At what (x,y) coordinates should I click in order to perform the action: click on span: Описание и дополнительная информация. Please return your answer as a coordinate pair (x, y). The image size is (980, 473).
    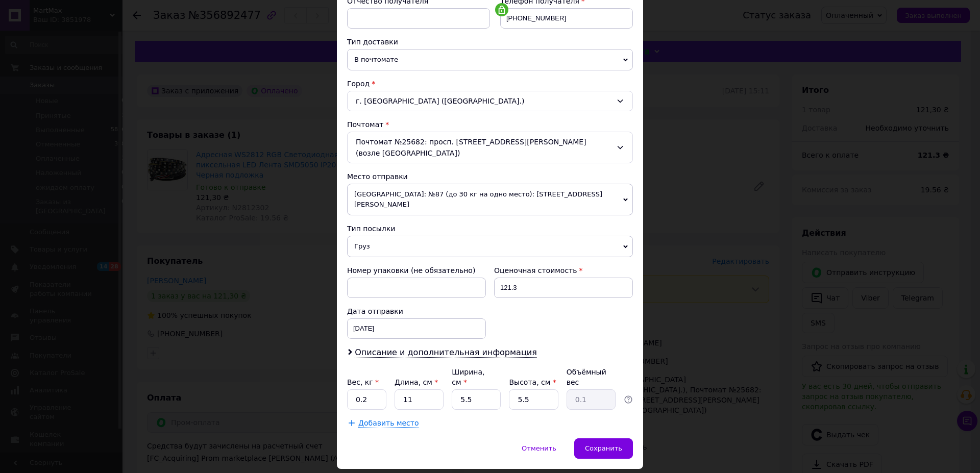
    Looking at the image, I should click on (446, 353).